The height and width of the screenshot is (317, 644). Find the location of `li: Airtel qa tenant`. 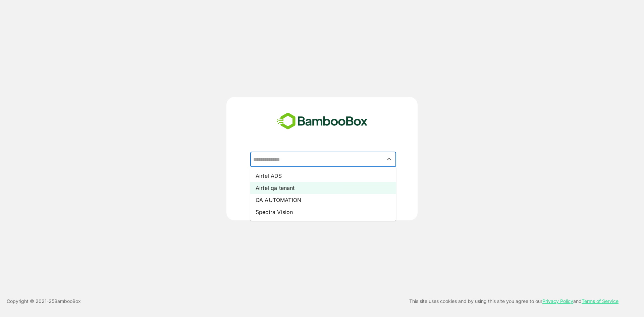

li: Airtel qa tenant is located at coordinates (323, 188).